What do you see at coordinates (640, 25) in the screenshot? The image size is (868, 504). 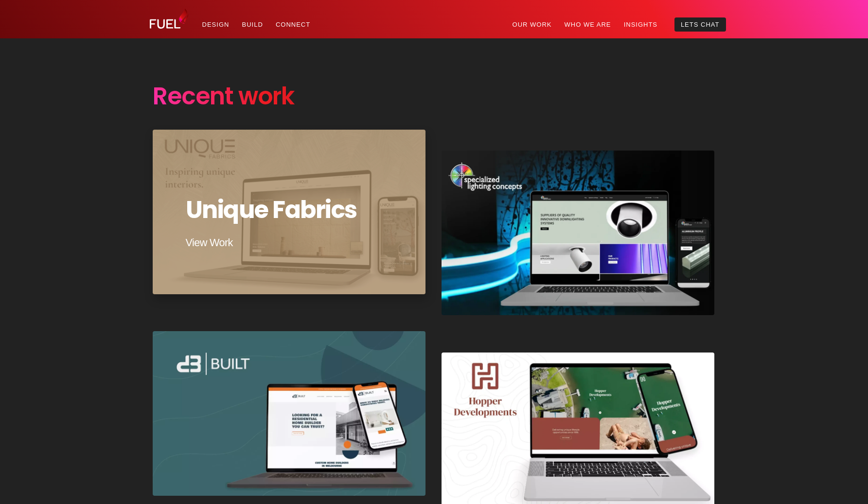 I see `a: Insights` at bounding box center [640, 25].